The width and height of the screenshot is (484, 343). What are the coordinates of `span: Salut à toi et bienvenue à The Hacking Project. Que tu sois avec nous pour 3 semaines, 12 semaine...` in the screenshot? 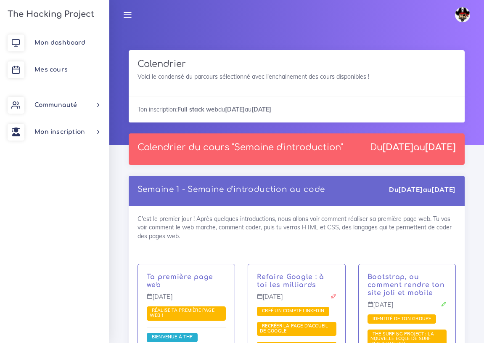 It's located at (172, 337).